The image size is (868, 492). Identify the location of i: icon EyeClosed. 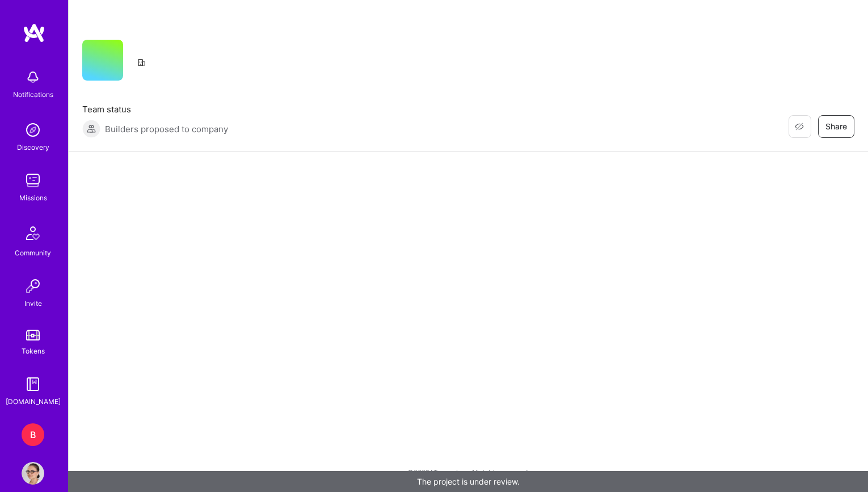
(799, 127).